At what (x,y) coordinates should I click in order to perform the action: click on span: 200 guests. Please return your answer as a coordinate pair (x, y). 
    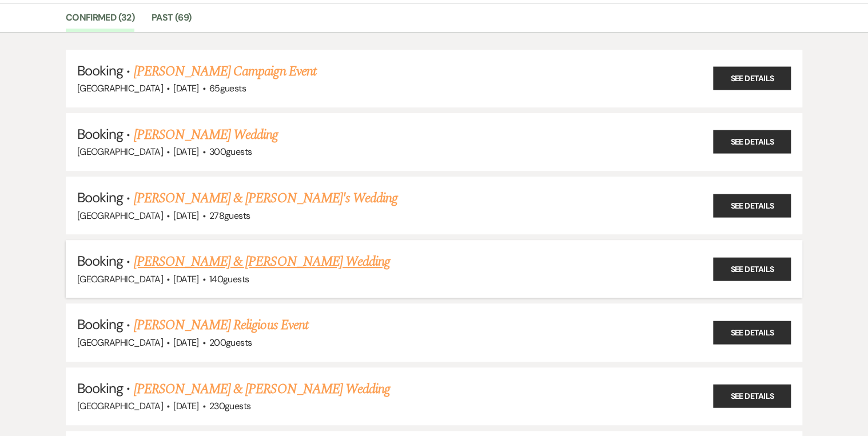
    Looking at the image, I should click on (231, 342).